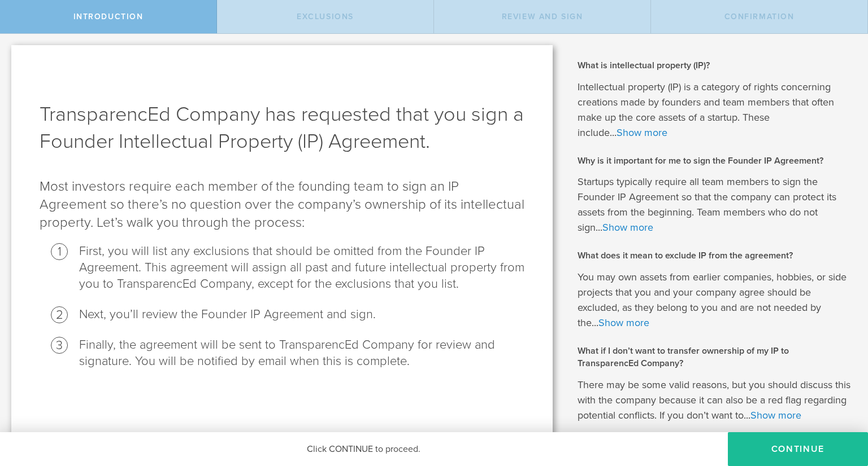 This screenshot has height=466, width=868. Describe the element at coordinates (302, 354) in the screenshot. I see `li: Finally, the agreement will be sent to TransparencEd Company for review and signature. You will b...` at that location.